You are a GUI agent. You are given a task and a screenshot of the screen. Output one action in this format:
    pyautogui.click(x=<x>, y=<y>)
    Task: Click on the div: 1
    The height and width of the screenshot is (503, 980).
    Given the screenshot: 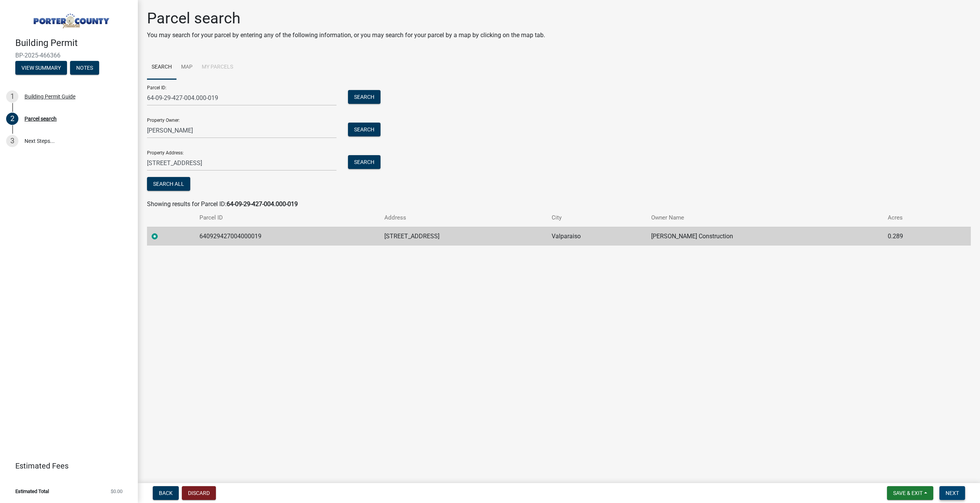 What is the action you would take?
    pyautogui.click(x=12, y=97)
    